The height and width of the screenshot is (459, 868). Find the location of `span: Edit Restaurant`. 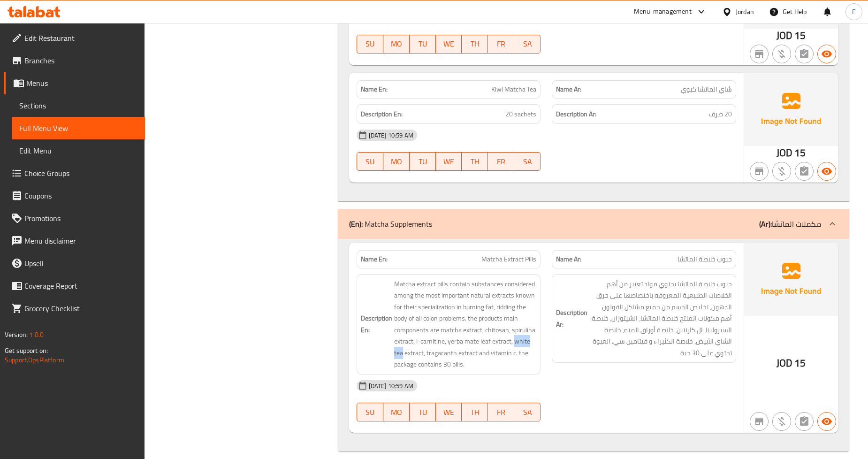

span: Edit Restaurant is located at coordinates (81, 38).